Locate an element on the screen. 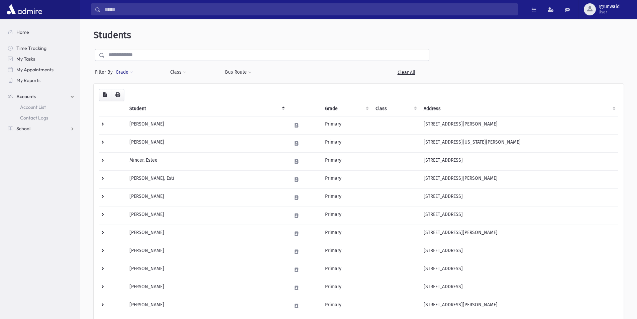 The height and width of the screenshot is (319, 637). span: My Tasks is located at coordinates (26, 59).